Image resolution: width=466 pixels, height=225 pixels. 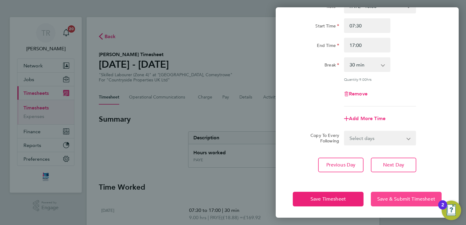 What do you see at coordinates (333, 7) in the screenshot?
I see `label: Rate` at bounding box center [333, 7].